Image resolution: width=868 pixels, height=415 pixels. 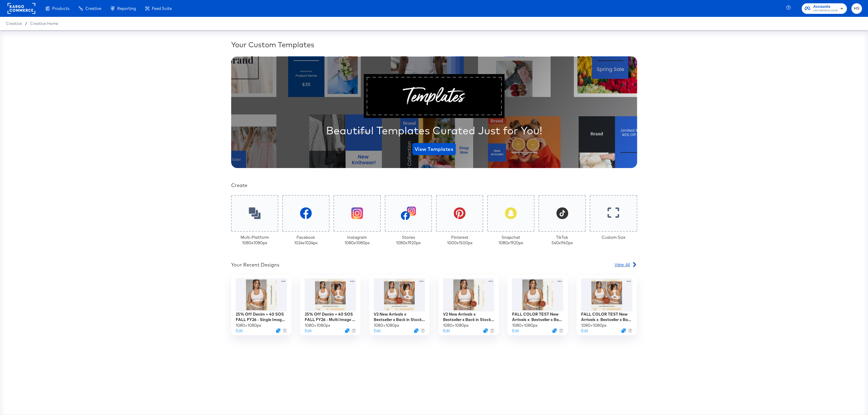 I want to click on span: Creative Home, so click(x=44, y=23).